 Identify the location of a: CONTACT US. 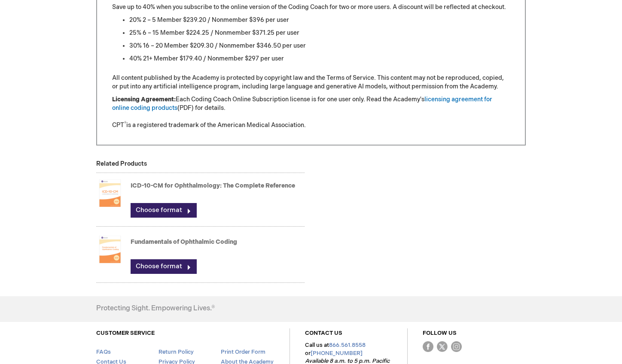
(323, 333).